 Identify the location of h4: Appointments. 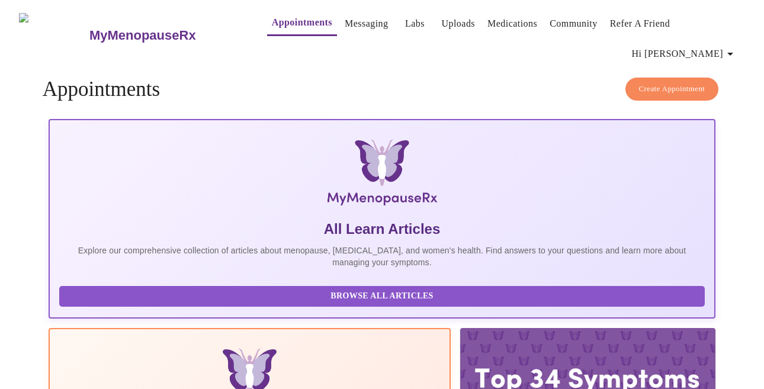
(382, 89).